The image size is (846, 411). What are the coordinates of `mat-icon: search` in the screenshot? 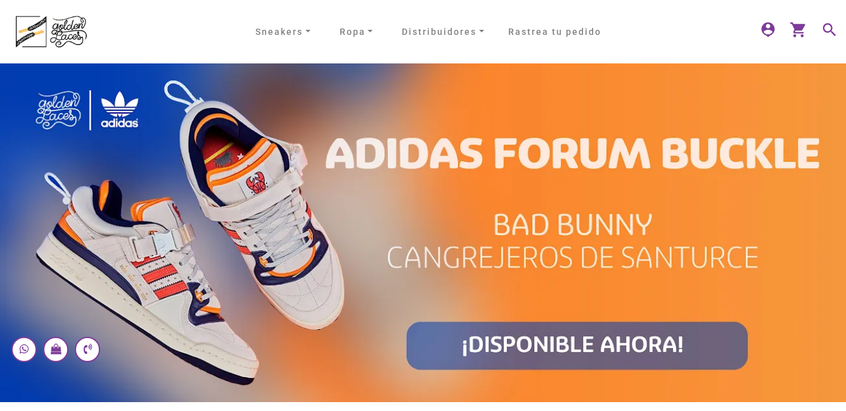 It's located at (828, 29).